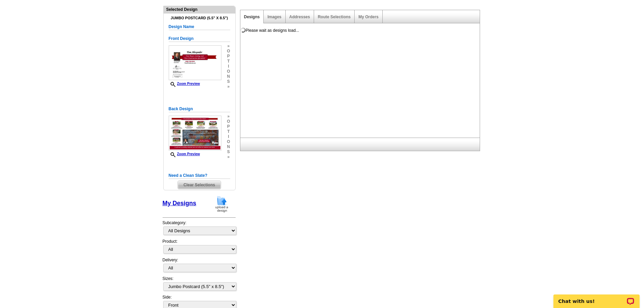 The width and height of the screenshot is (644, 308). I want to click on a: Designs, so click(252, 17).